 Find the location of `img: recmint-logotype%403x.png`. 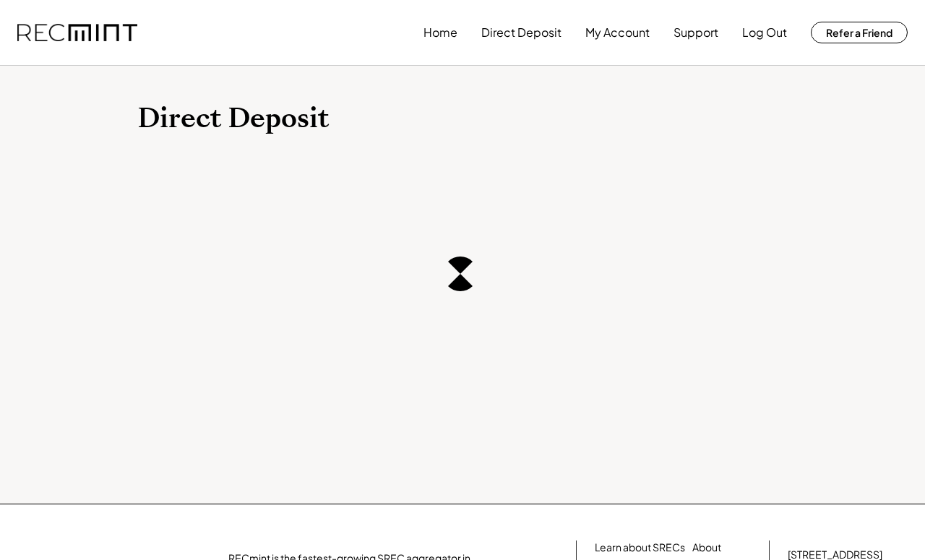

img: recmint-logotype%403x.png is located at coordinates (78, 33).